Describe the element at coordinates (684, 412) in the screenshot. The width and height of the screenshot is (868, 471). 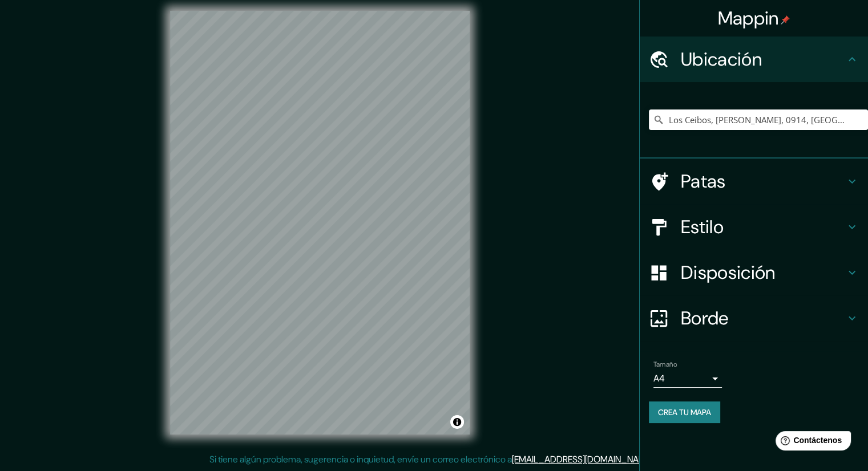
I see `font: Crea tu mapa` at that location.